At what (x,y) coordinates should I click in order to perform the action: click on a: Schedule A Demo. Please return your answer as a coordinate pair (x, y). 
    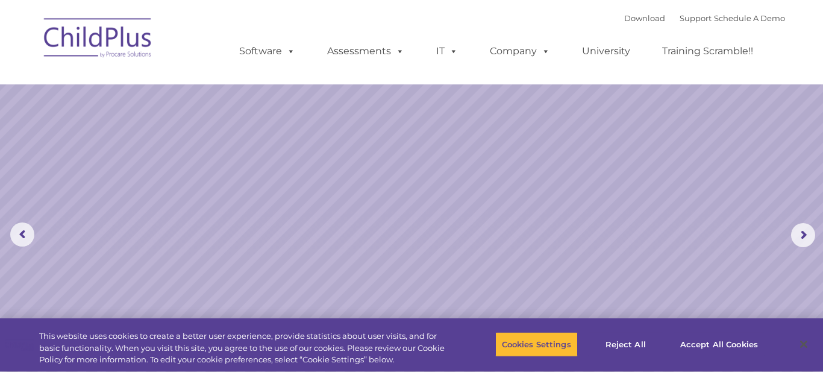
    Looking at the image, I should click on (750, 18).